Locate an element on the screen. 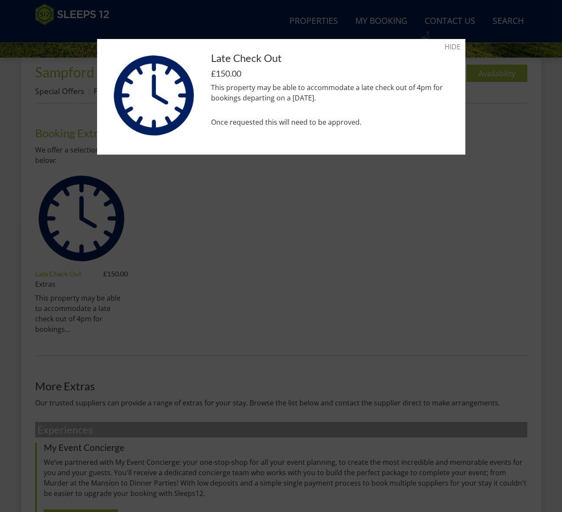 This screenshot has width=562, height=512. h1: Late Check Out is located at coordinates (331, 58).